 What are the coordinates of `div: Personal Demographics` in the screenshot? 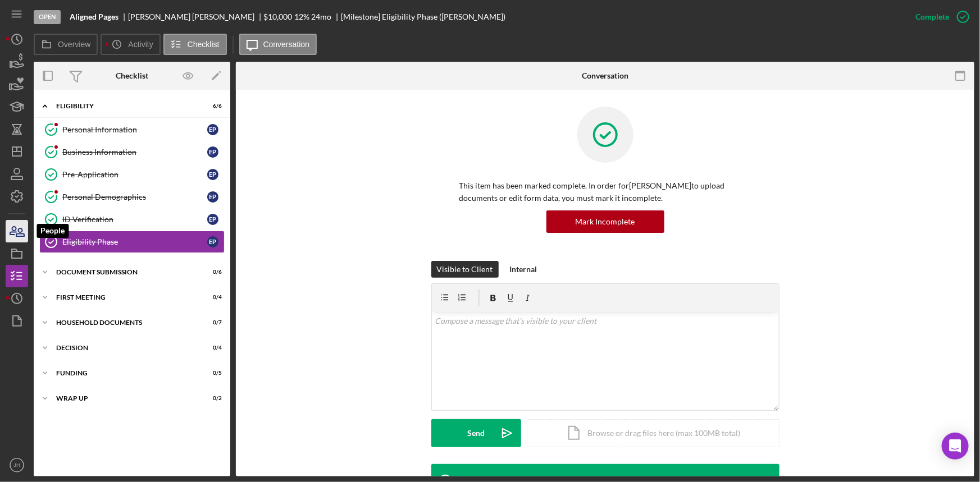 It's located at (135, 197).